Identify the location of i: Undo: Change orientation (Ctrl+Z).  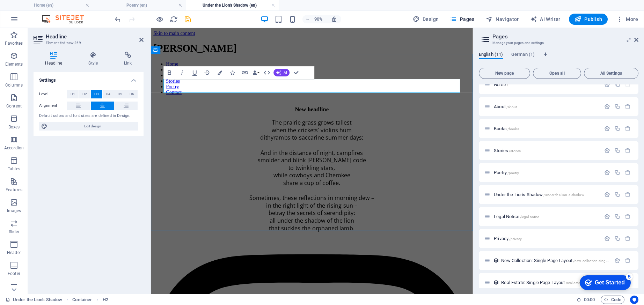
(117, 19).